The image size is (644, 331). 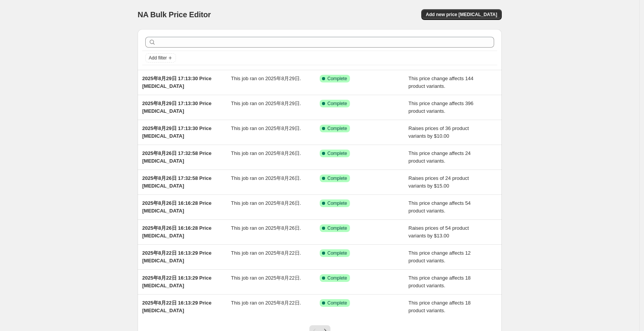 What do you see at coordinates (439, 182) in the screenshot?
I see `span: Raises prices of 24 product variants by $15.00` at bounding box center [439, 182].